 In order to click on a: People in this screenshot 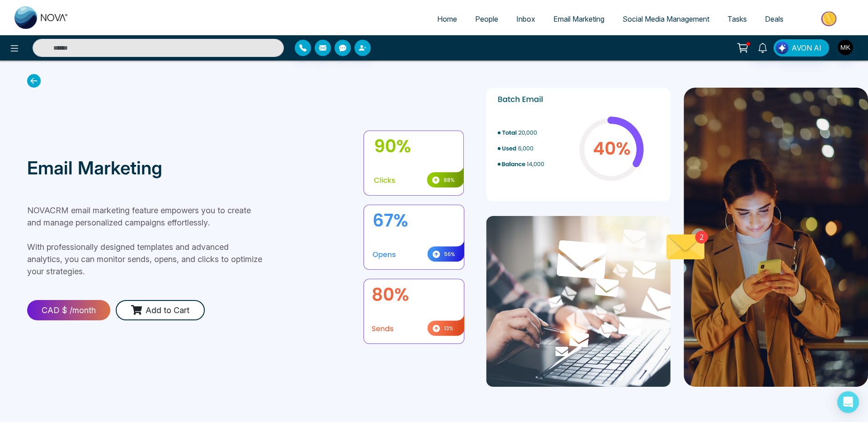, I will do `click(486, 19)`.